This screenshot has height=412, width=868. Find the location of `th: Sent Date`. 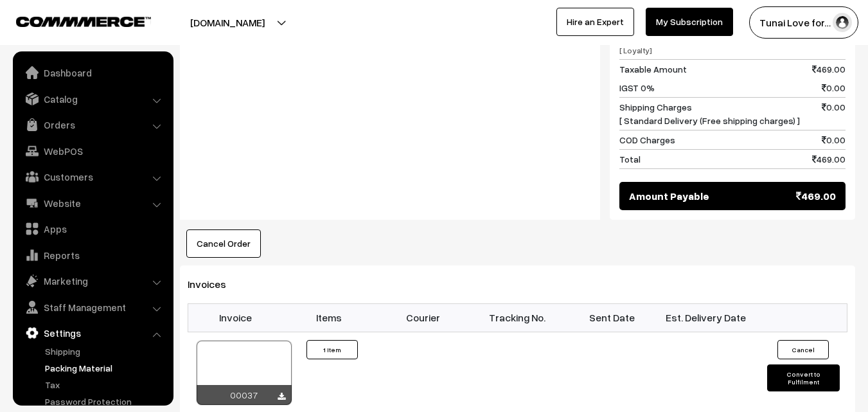

th: Sent Date is located at coordinates (612, 318).